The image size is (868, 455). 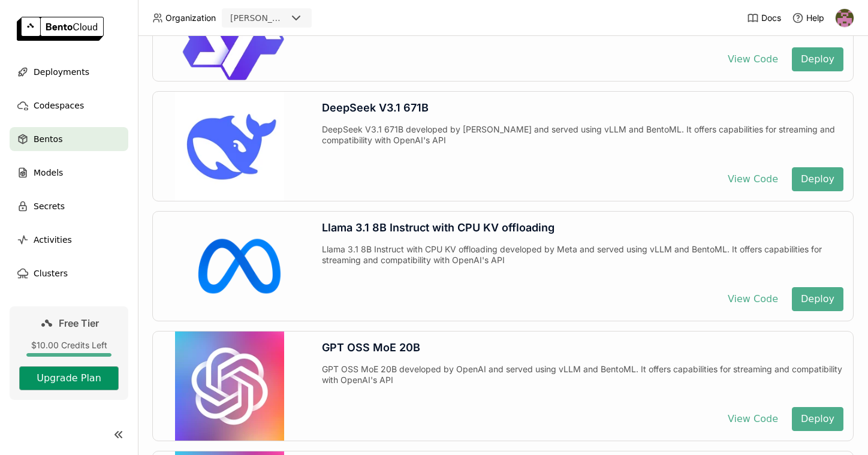 I want to click on div: Llama 3.1 8B Instruct with CPU KV offloading developed by Meta and served using vLLM and BentoML...., so click(x=582, y=261).